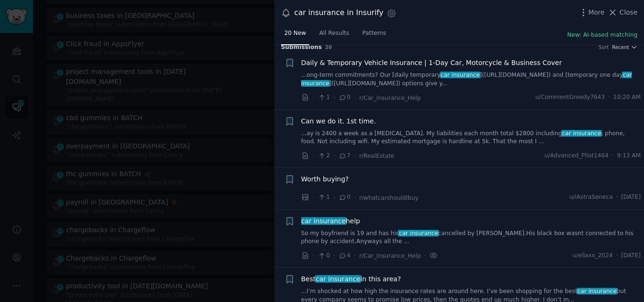 The width and height of the screenshot is (644, 302). I want to click on button: More, so click(592, 12).